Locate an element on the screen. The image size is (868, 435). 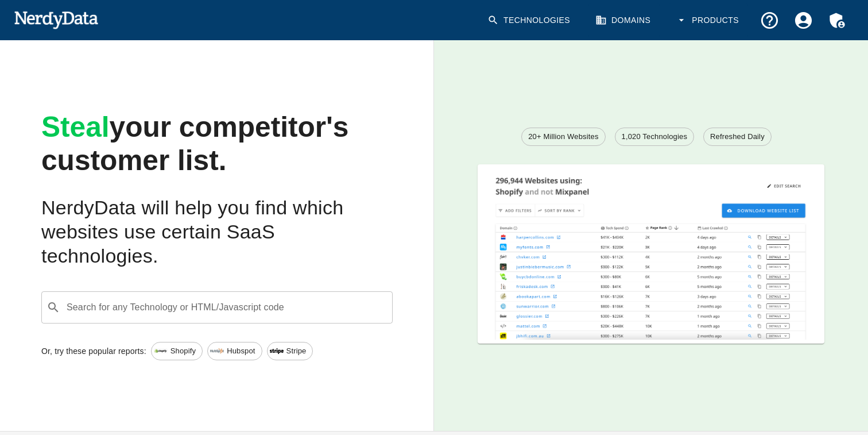
span: 1,020 Technologies is located at coordinates (654, 137).